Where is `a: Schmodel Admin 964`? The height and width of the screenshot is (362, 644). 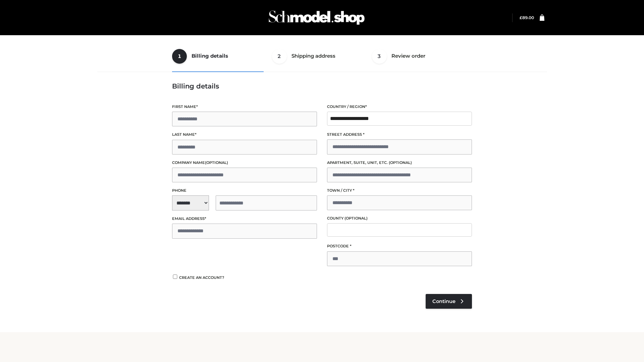
a: Schmodel Admin 964 is located at coordinates (317, 17).